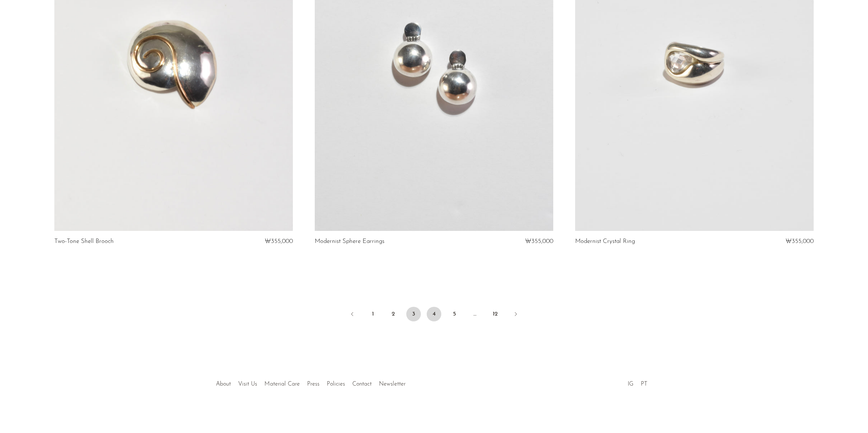 Image resolution: width=868 pixels, height=433 pixels. I want to click on ul: Social Medias, so click(638, 383).